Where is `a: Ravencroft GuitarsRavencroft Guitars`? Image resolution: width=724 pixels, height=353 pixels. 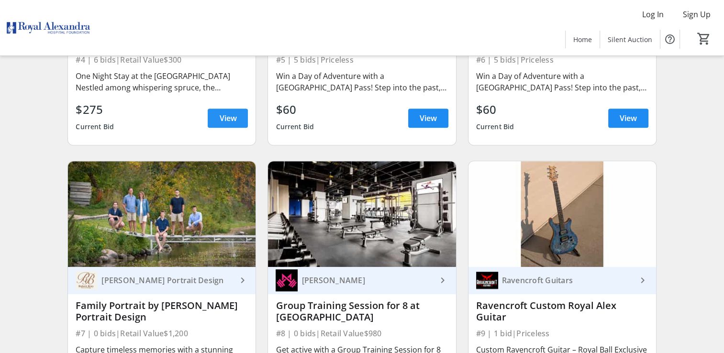 a: Ravencroft GuitarsRavencroft Guitars is located at coordinates (563, 281).